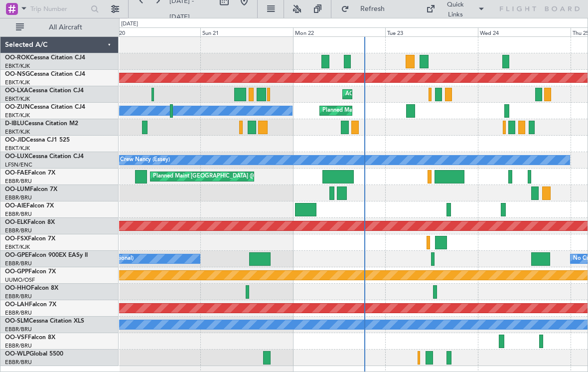  Describe the element at coordinates (14, 124) in the screenshot. I see `span: D-IBLU` at that location.